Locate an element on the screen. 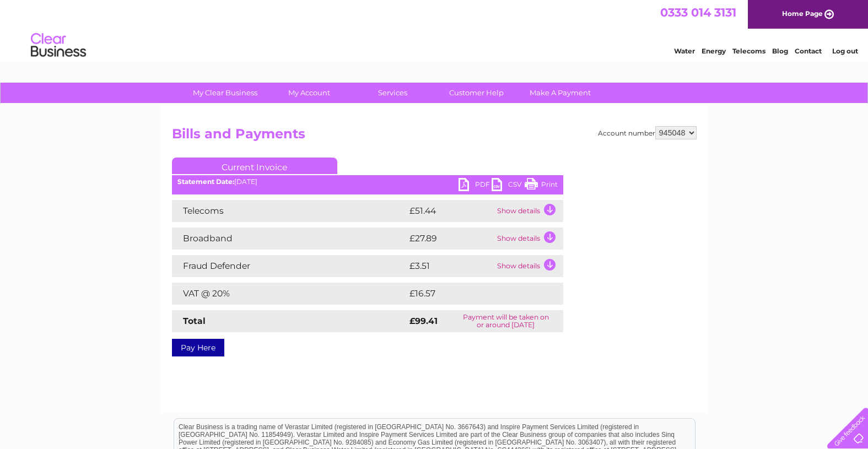  a: Water is located at coordinates (684, 51).